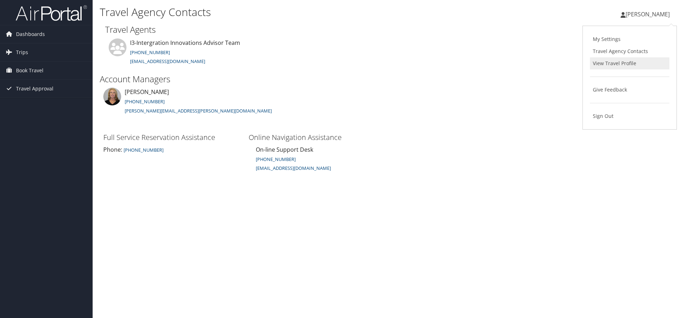 The width and height of the screenshot is (684, 318). What do you see at coordinates (51, 13) in the screenshot?
I see `img: airportal-logo.png` at bounding box center [51, 13].